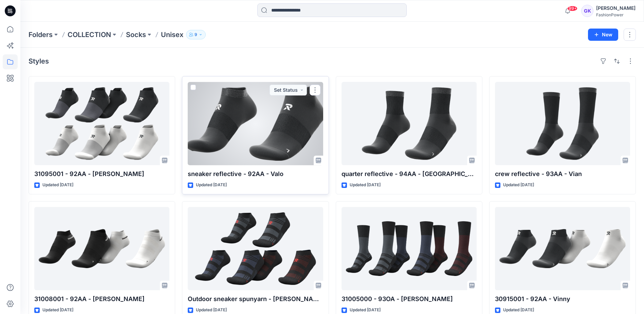  I want to click on p: 30915001 - 92AA - Vinny, so click(563, 299).